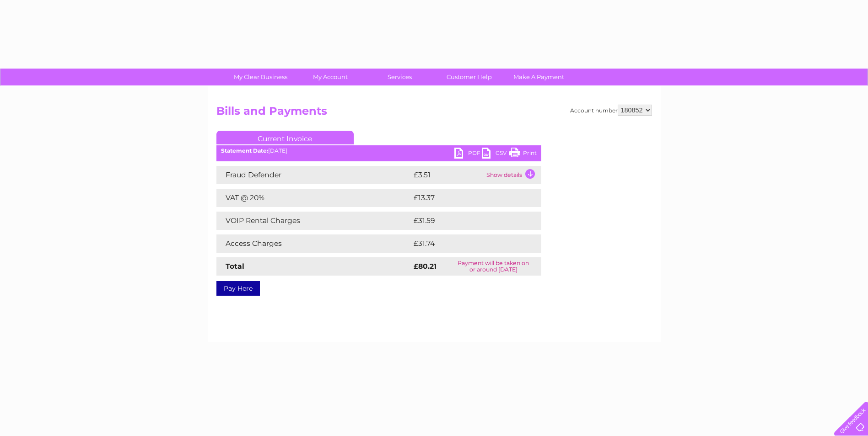  Describe the element at coordinates (330, 77) in the screenshot. I see `a: My Account` at that location.